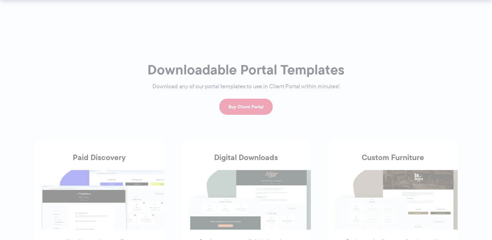  Describe the element at coordinates (246, 87) in the screenshot. I see `p: Download any of our portal templates to use in Client Portal within minutes!` at that location.